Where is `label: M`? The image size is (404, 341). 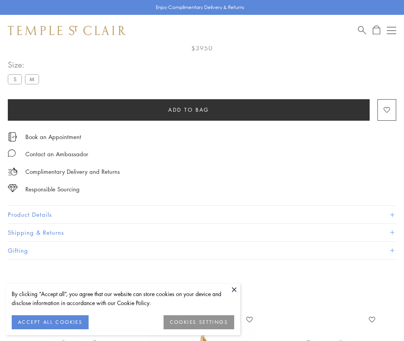 label: M is located at coordinates (32, 79).